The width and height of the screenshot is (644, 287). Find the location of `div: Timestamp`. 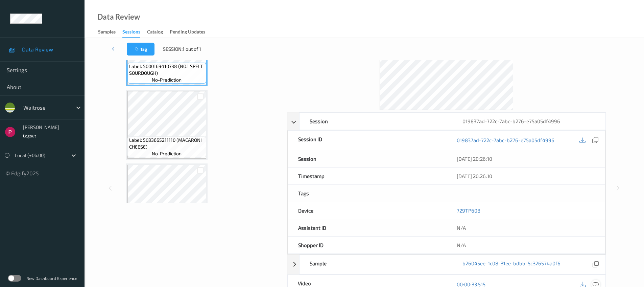

div: Timestamp is located at coordinates (367, 176).